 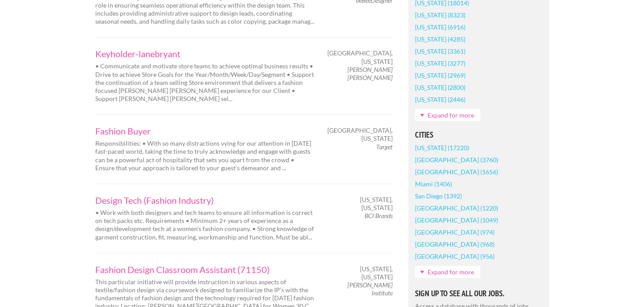 I want to click on a: Fashion Buyer, so click(x=205, y=131).